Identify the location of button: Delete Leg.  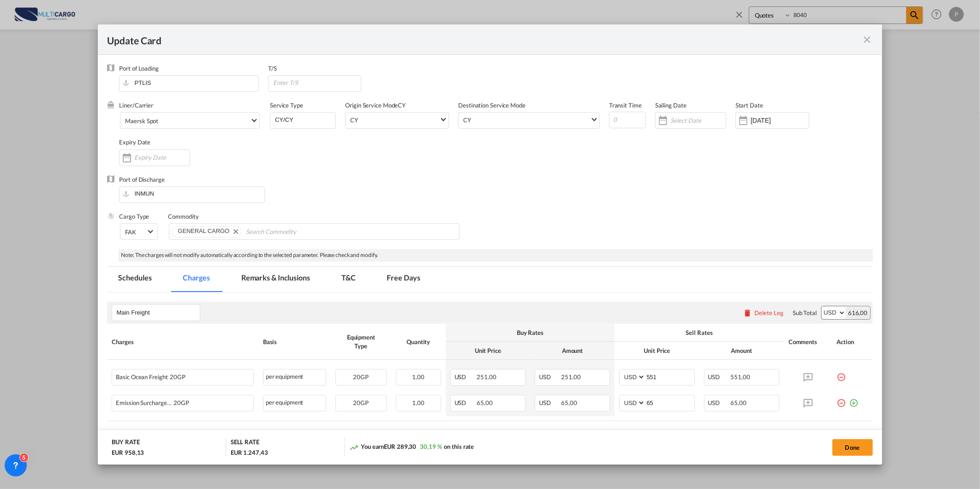
(763, 313).